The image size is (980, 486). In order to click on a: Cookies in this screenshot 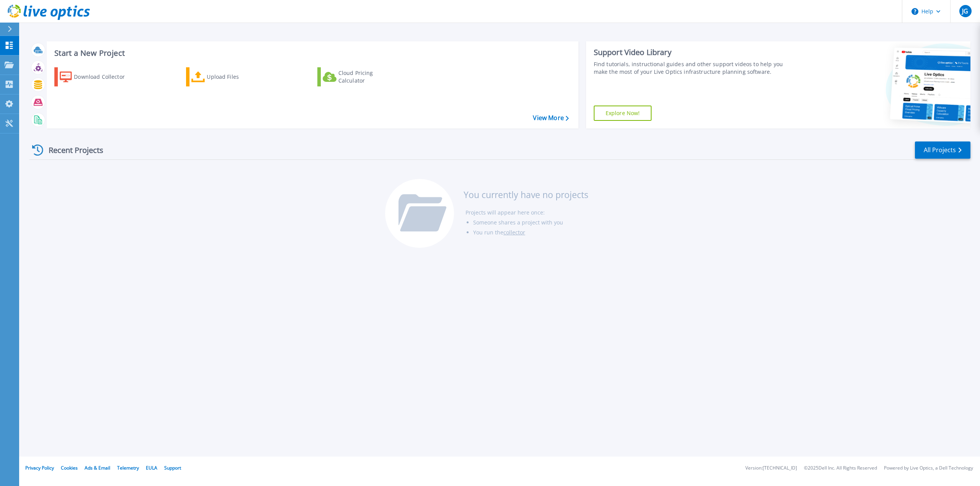, I will do `click(70, 468)`.